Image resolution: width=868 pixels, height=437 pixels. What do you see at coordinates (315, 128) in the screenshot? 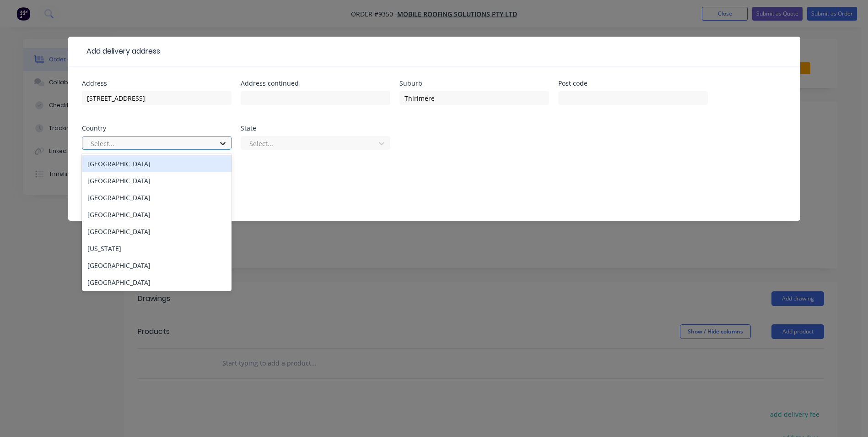
I see `div: State` at bounding box center [315, 128].